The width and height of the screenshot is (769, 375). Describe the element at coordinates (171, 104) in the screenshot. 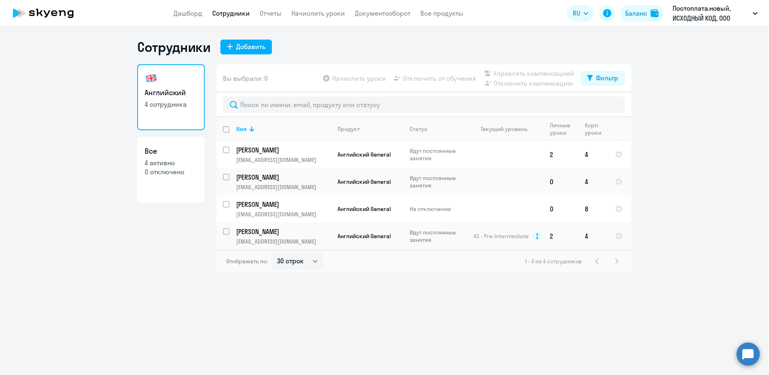

I see `p: 4 сотрудника` at that location.